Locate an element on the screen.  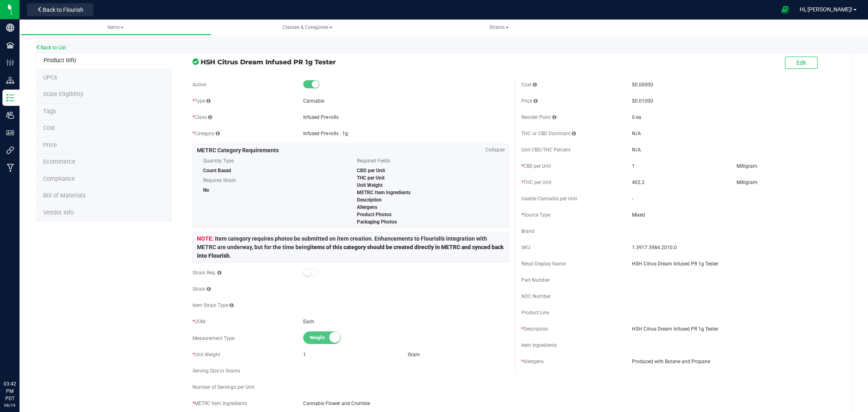
span: THC or CBD Dominant is located at coordinates (549, 134).